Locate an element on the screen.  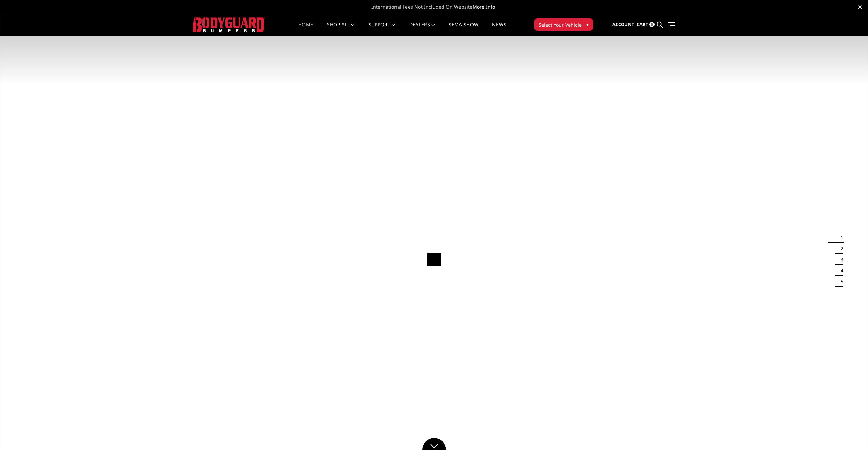
span: Cart is located at coordinates (642, 24).